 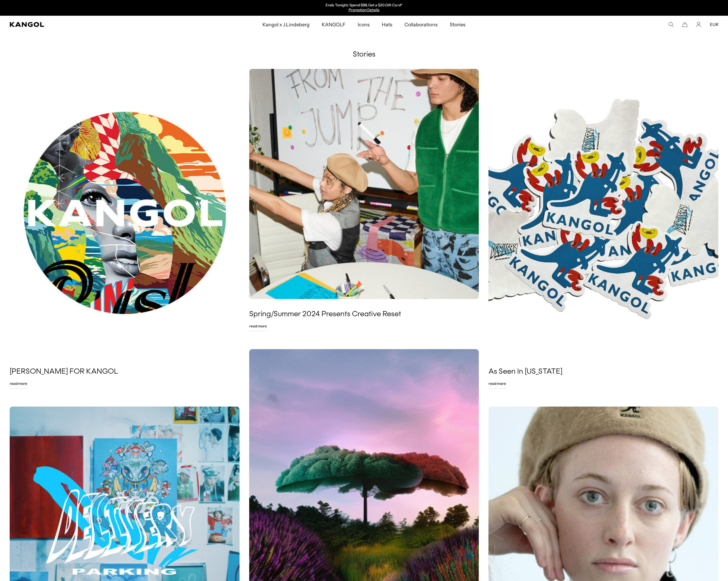 What do you see at coordinates (714, 24) in the screenshot?
I see `button: EUR` at bounding box center [714, 24].